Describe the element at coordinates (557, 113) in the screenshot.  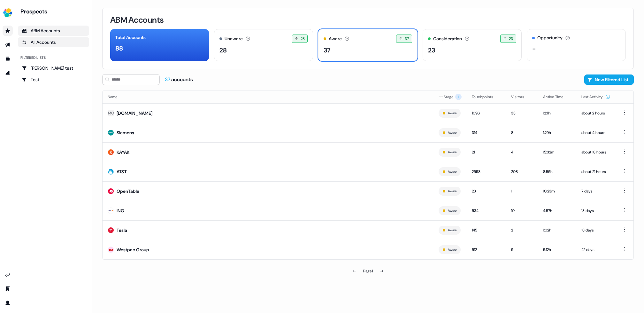
I see `div: 12:11h` at that location.